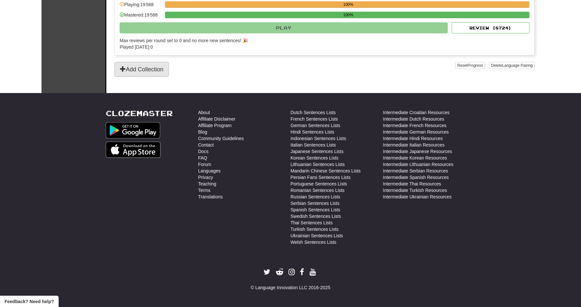  What do you see at coordinates (313, 112) in the screenshot?
I see `a: Dutch Sentences Lists` at bounding box center [313, 112].